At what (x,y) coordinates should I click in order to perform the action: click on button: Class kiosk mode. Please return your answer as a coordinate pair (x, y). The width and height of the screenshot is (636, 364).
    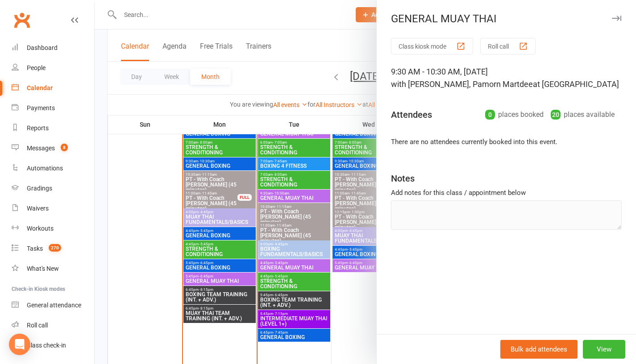
    Looking at the image, I should click on (432, 46).